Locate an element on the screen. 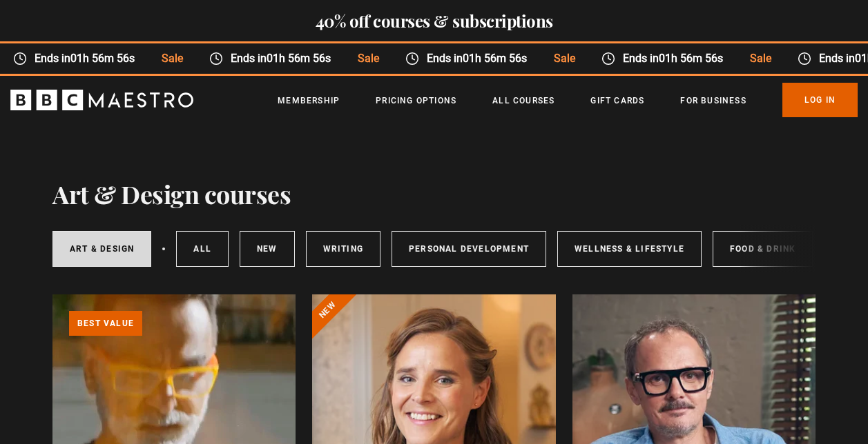  a: All Courses is located at coordinates (523, 101).